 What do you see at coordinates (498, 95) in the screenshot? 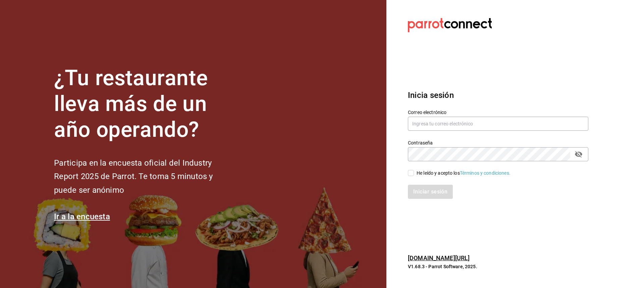
I see `h3: Inicia sesión` at bounding box center [498, 95].